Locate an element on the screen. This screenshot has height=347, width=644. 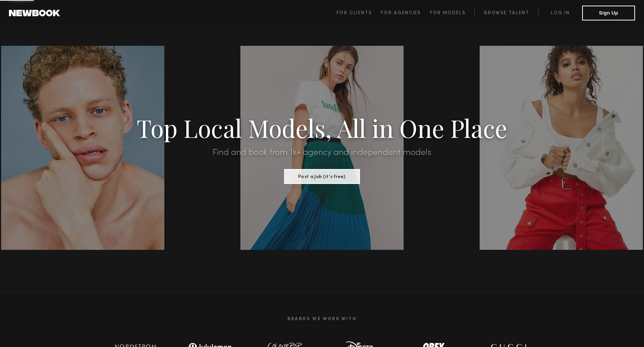
button: Post a Job (it’s free) is located at coordinates (322, 177).